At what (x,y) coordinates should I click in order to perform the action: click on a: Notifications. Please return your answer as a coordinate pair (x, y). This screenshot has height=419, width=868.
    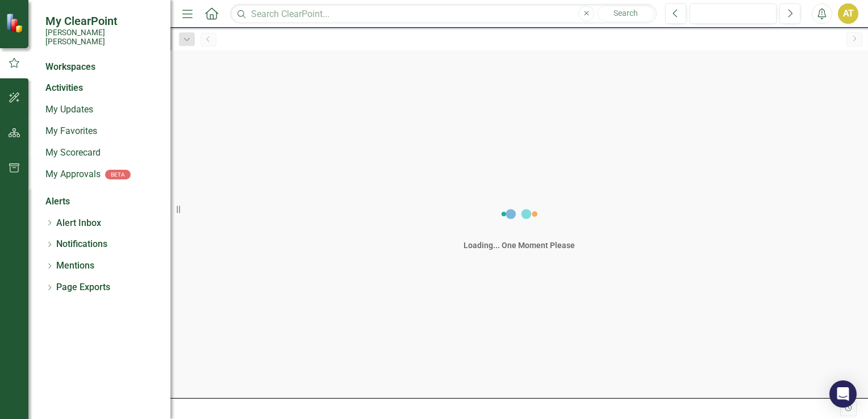
    Looking at the image, I should click on (82, 244).